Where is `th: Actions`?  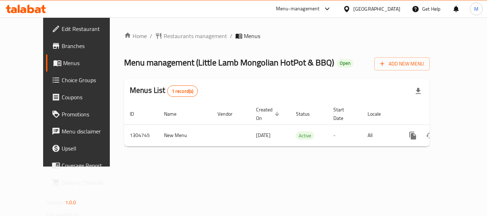 th: Actions is located at coordinates (438, 114).